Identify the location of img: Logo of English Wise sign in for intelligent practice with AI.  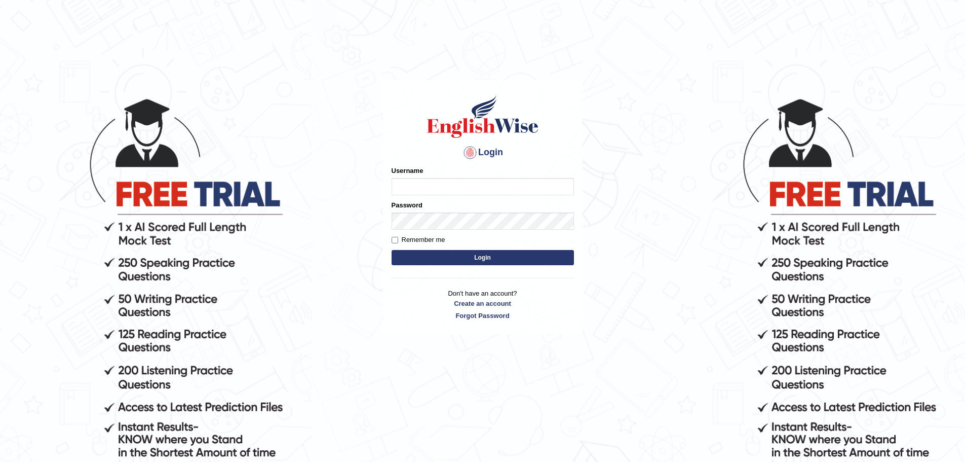
(483, 117).